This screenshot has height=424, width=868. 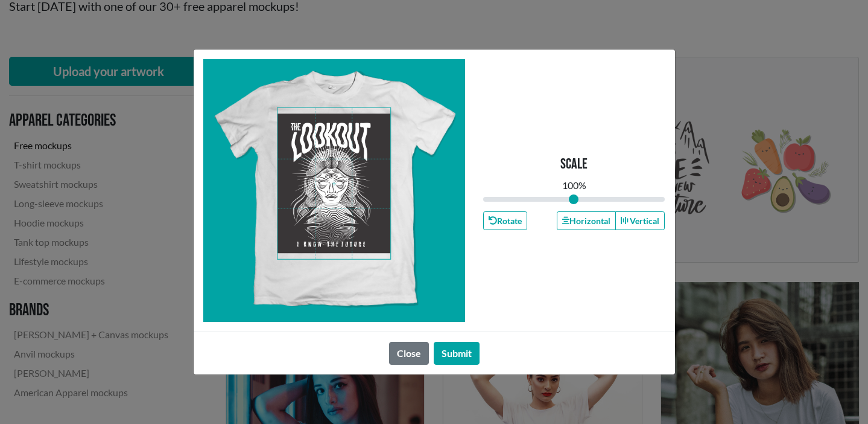 What do you see at coordinates (505, 220) in the screenshot?
I see `button: Rotate` at bounding box center [505, 220].